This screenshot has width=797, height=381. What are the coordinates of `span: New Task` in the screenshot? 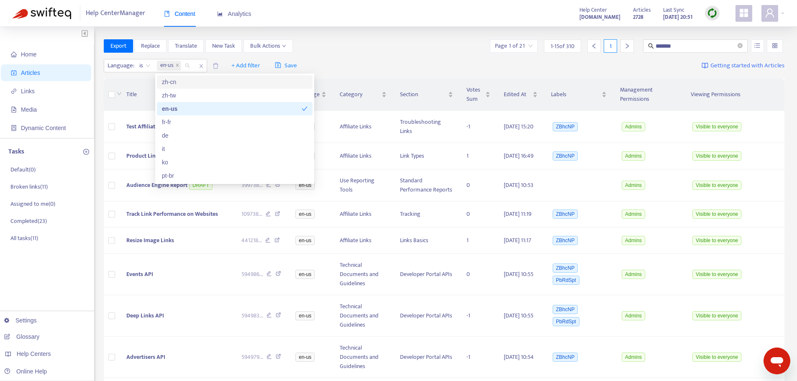 It's located at (223, 46).